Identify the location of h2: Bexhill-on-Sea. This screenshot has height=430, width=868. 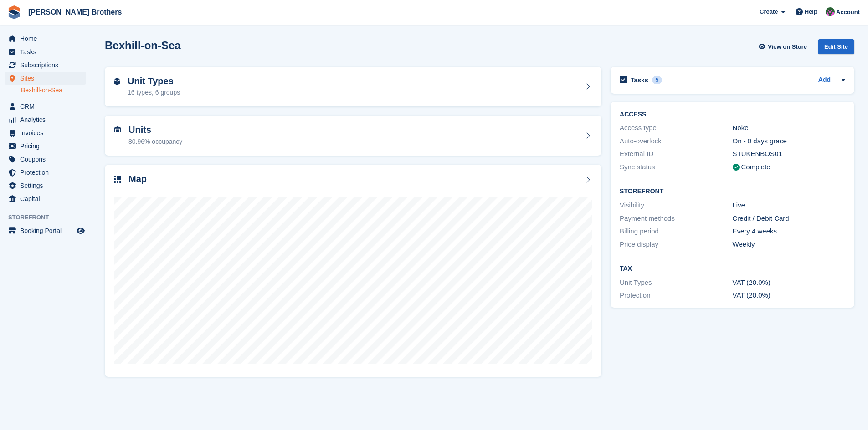
(143, 45).